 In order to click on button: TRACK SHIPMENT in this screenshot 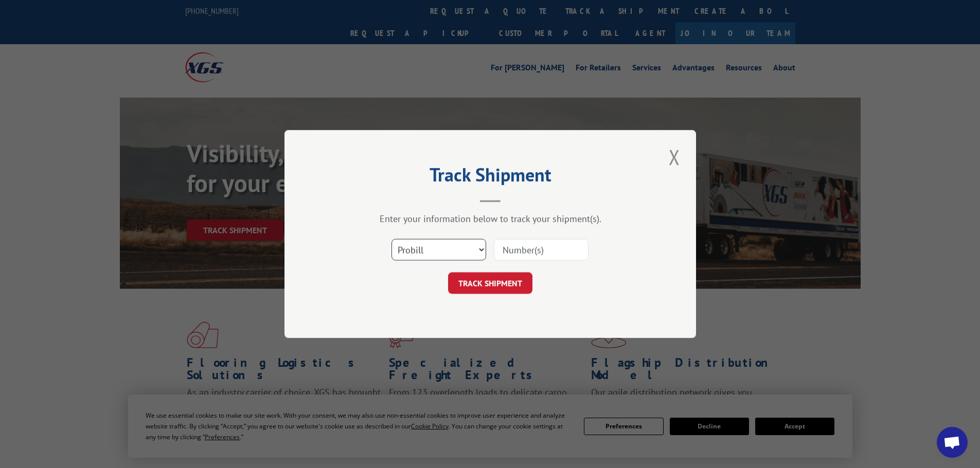, I will do `click(490, 283)`.